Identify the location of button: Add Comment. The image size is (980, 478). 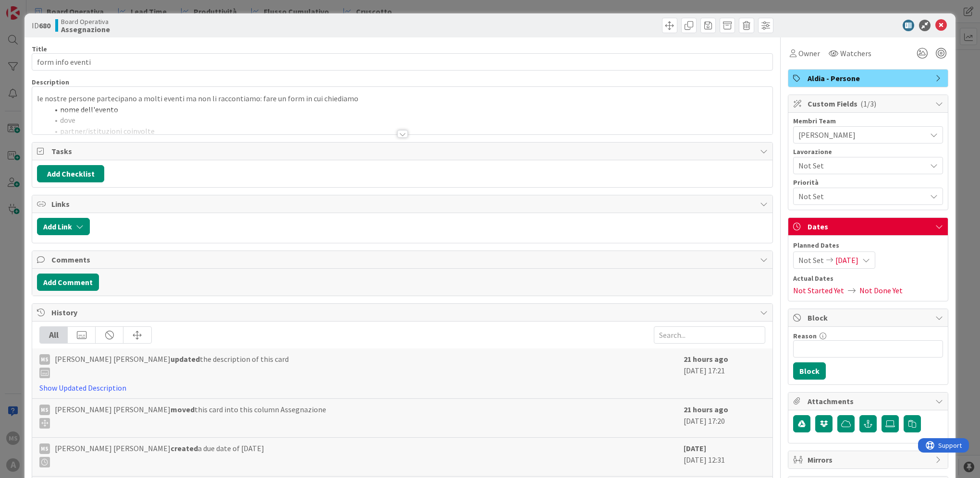
(68, 282).